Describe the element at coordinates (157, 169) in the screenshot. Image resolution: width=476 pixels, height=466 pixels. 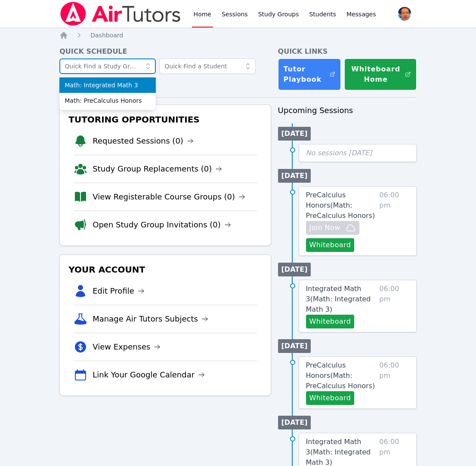
I see `a: Study Group Replacements (0)` at that location.